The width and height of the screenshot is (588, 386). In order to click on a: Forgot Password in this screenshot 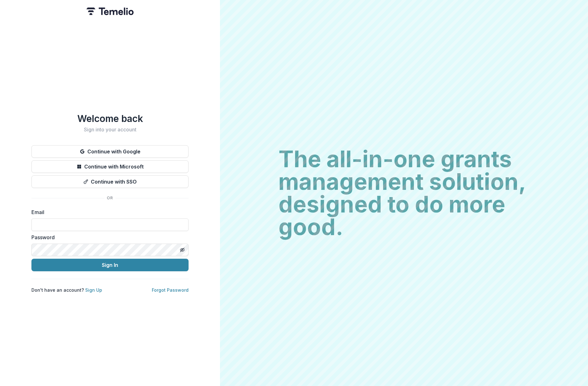, I will do `click(170, 289)`.